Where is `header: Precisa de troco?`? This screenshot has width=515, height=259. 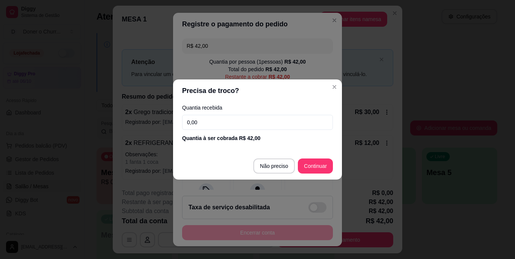 header: Precisa de troco? is located at coordinates (257, 91).